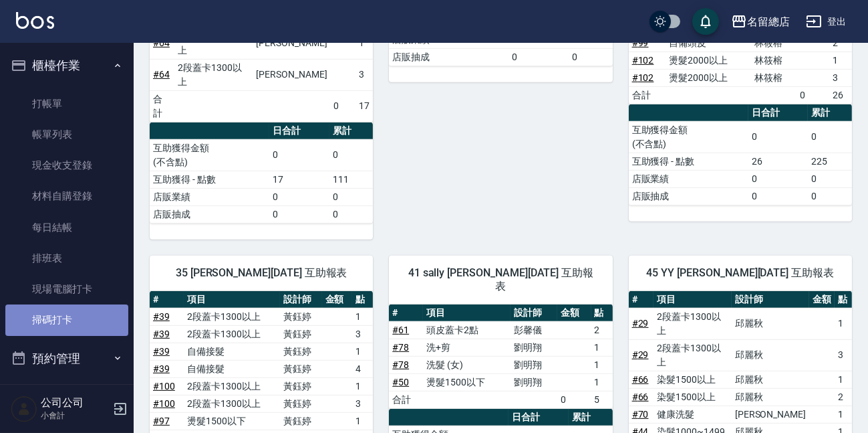  Describe the element at coordinates (67, 104) in the screenshot. I see `a: 打帳單` at that location.